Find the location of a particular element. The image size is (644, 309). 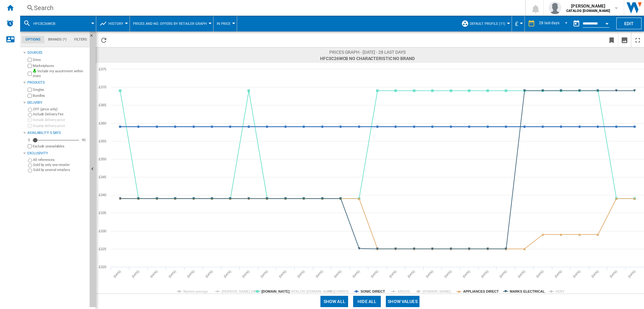

tspan: £325 is located at coordinates (103, 249).